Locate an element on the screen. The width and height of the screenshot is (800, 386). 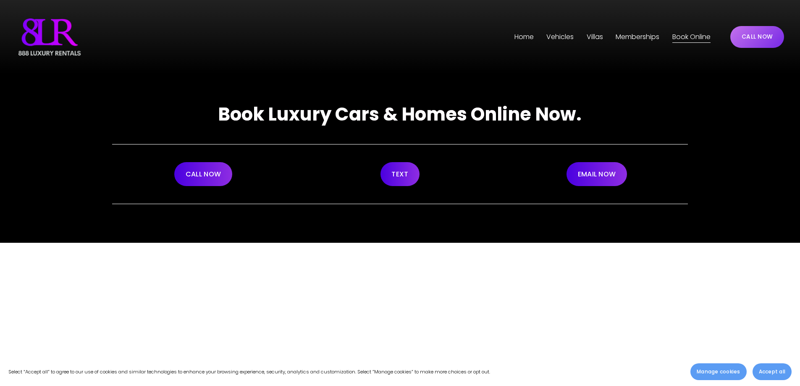
p: Select “Accept all” to agree to our use of cookies and similar technologies to enhance your brows... is located at coordinates (249, 372).